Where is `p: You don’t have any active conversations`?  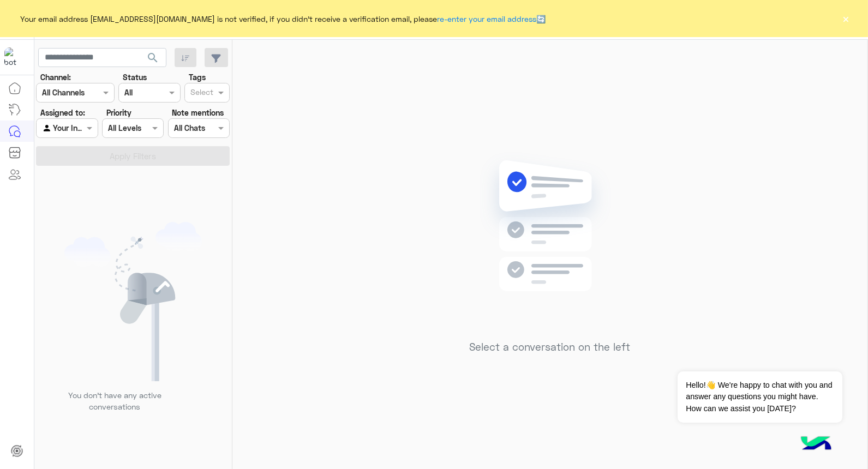
p: You don’t have any active conversations is located at coordinates (114, 400).